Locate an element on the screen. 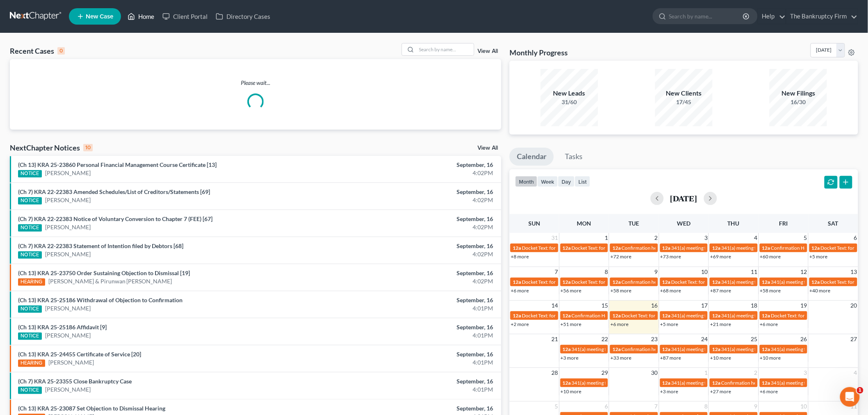  span: 5 is located at coordinates (806, 238).